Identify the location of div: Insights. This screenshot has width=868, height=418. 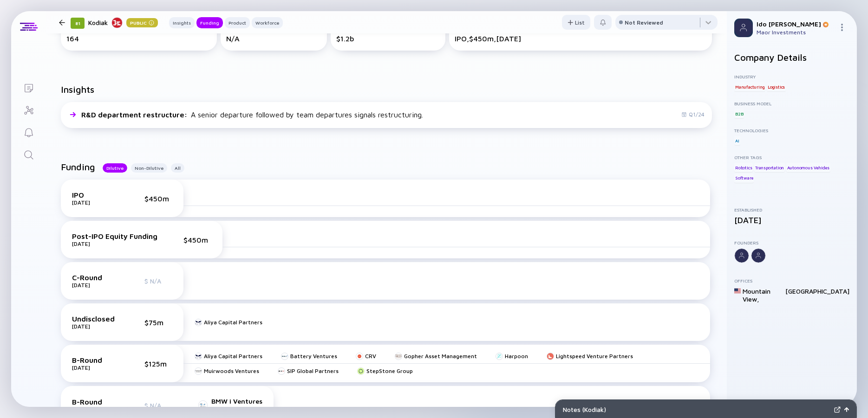
(182, 23).